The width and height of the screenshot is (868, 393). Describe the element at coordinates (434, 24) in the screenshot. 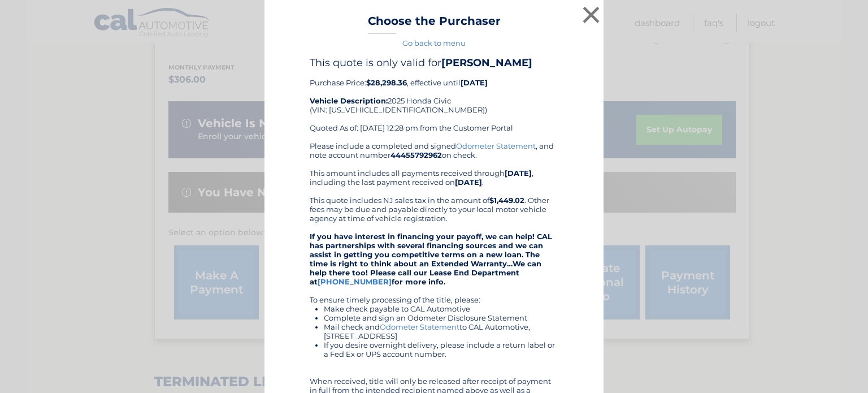

I see `h3: Choose the Purchaser` at that location.